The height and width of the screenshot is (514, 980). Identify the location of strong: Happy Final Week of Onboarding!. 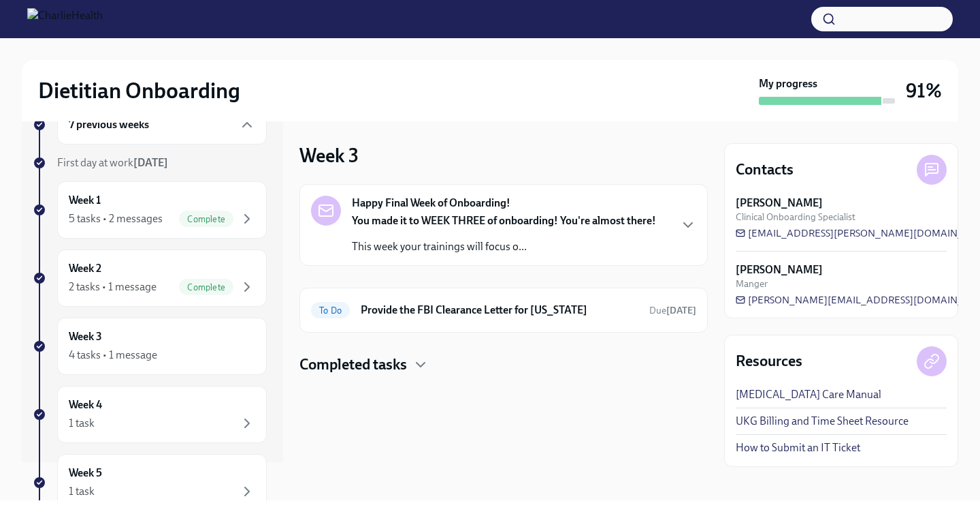
(431, 203).